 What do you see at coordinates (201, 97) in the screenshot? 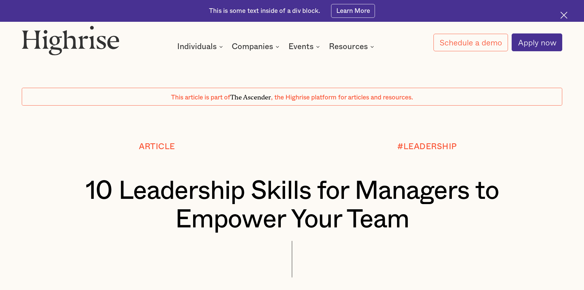
I see `span: This article is part of` at bounding box center [201, 97].